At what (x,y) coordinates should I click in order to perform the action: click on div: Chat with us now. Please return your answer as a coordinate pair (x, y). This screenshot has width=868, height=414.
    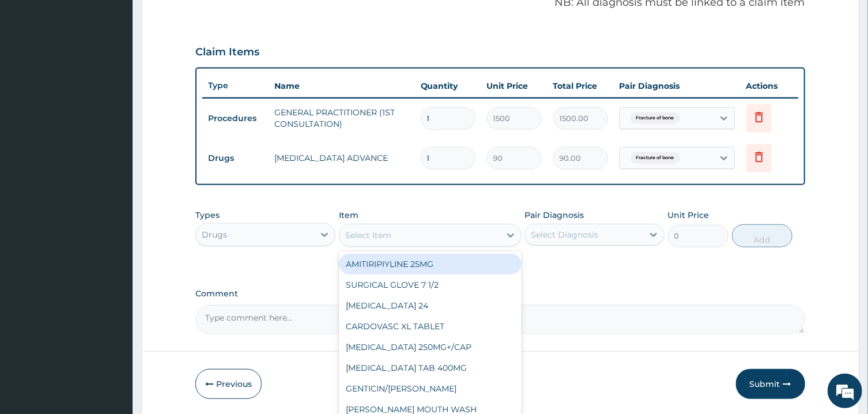
    Looking at the image, I should click on (127, 72).